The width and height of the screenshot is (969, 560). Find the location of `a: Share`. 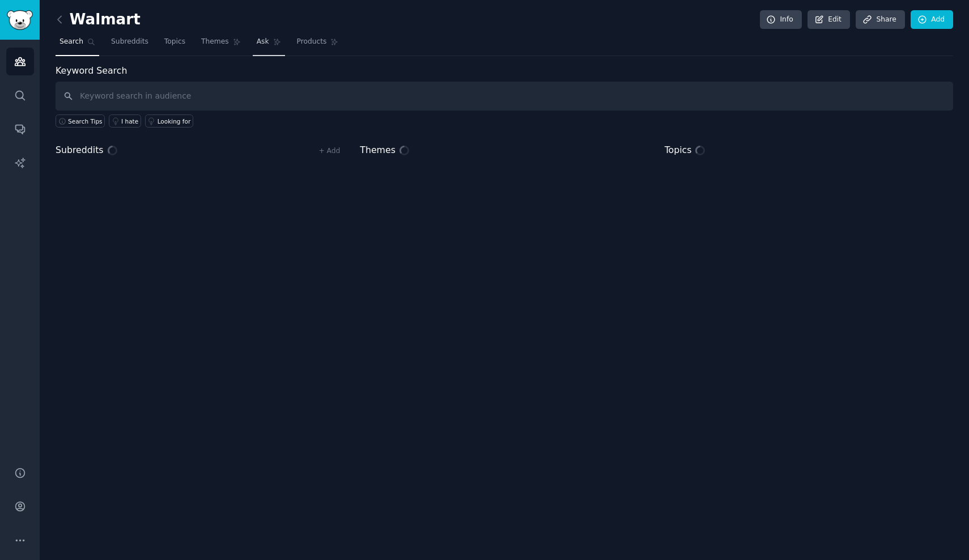

a: Share is located at coordinates (880, 20).